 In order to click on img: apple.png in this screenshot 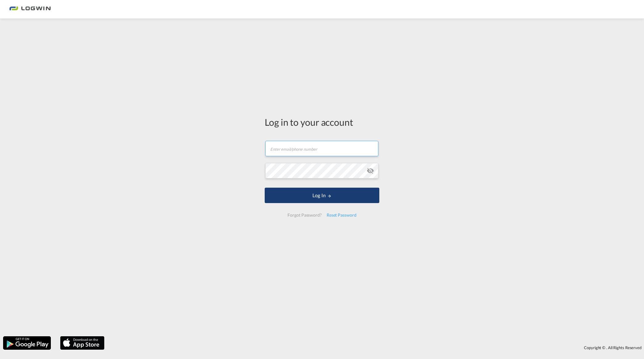, I will do `click(82, 343)`.